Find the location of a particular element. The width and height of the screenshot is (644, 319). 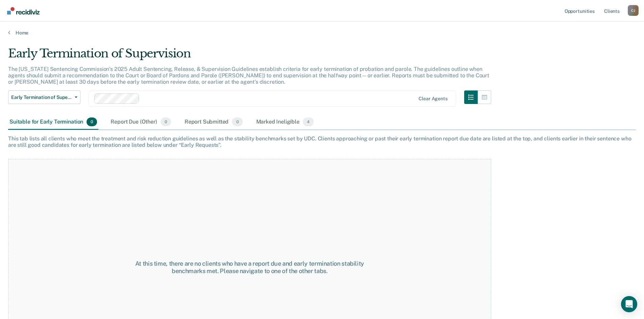

img: Recidiviz is located at coordinates (23, 11).